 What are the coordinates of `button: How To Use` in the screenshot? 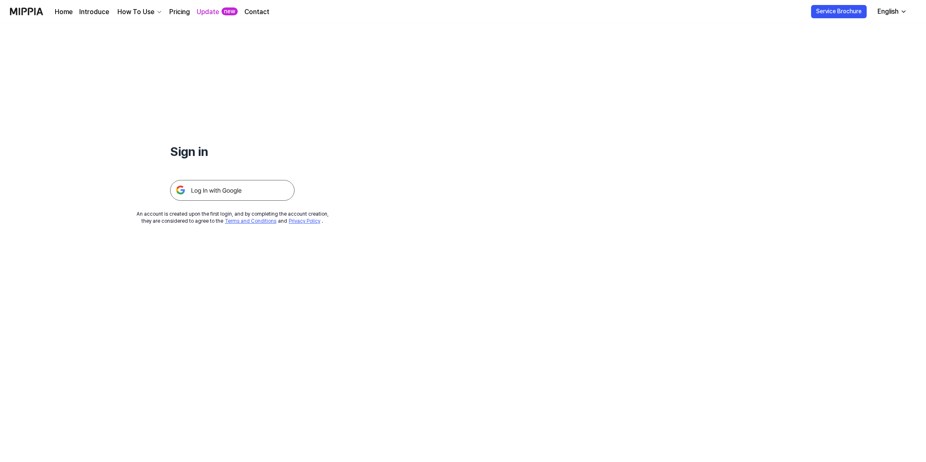 It's located at (139, 12).